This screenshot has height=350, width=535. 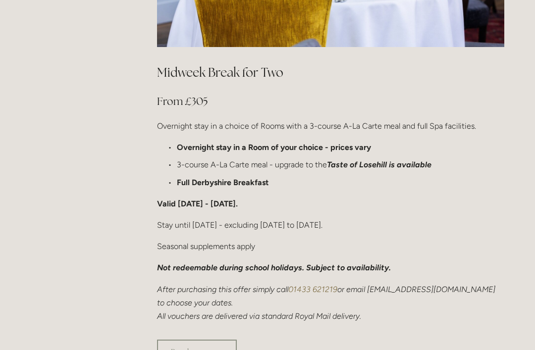 What do you see at coordinates (274, 148) in the screenshot?
I see `strong: Overnight stay in a Room of your choice - prices vary` at bounding box center [274, 148].